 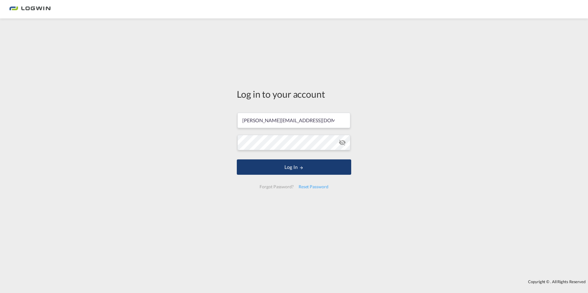 I want to click on input: Enter email/phone number, so click(x=294, y=121).